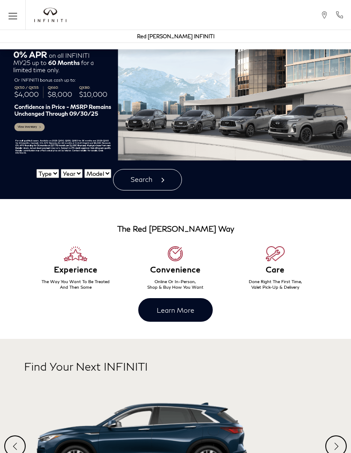  I want to click on h6: Experience, so click(75, 270).